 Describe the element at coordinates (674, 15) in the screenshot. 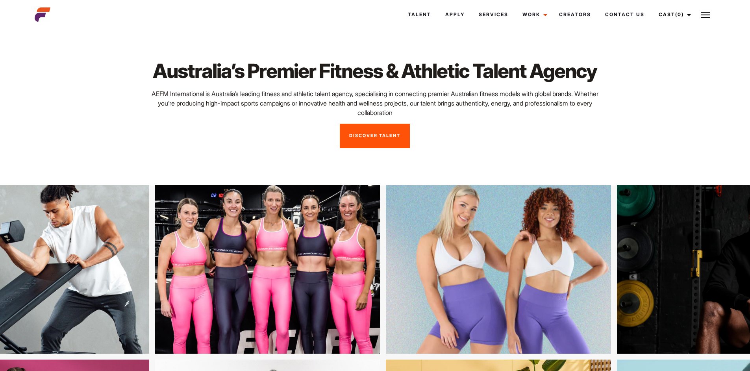

I see `a: Cast(0)` at that location.